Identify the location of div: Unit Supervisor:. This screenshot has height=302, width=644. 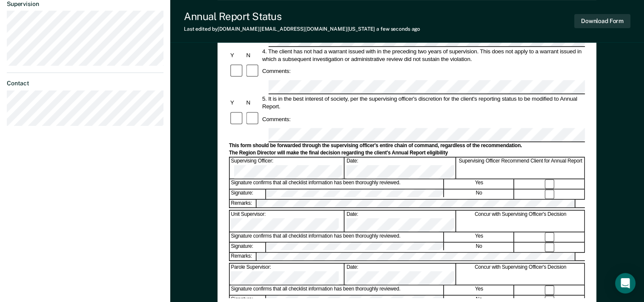
(288, 221).